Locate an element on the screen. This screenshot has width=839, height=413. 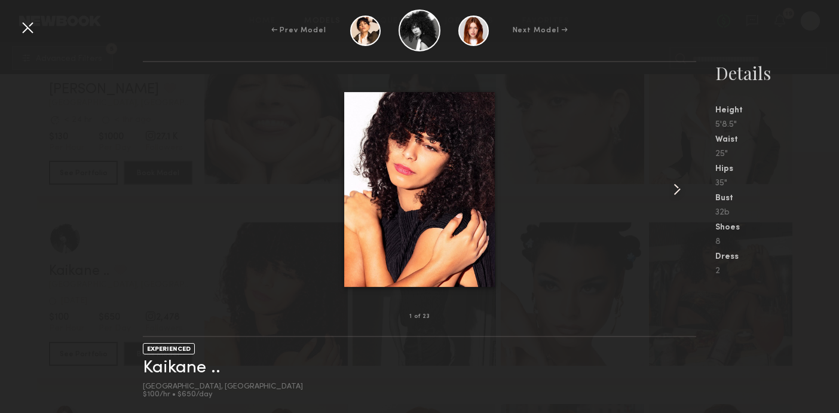
div: 32b is located at coordinates (777, 213).